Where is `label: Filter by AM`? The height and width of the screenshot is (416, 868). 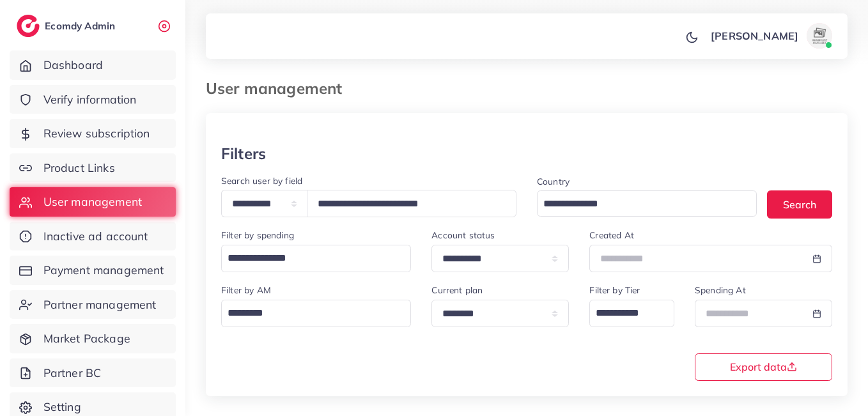
label: Filter by AM is located at coordinates (246, 290).